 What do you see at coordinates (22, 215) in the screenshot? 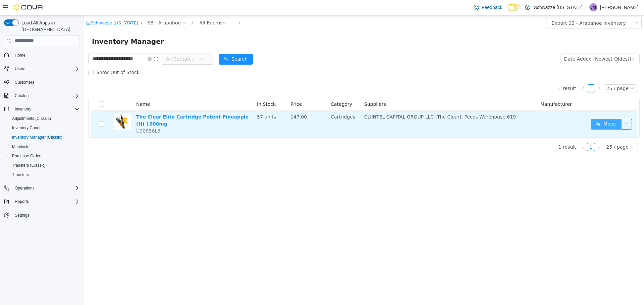
I see `a: Settings` at bounding box center [22, 215].